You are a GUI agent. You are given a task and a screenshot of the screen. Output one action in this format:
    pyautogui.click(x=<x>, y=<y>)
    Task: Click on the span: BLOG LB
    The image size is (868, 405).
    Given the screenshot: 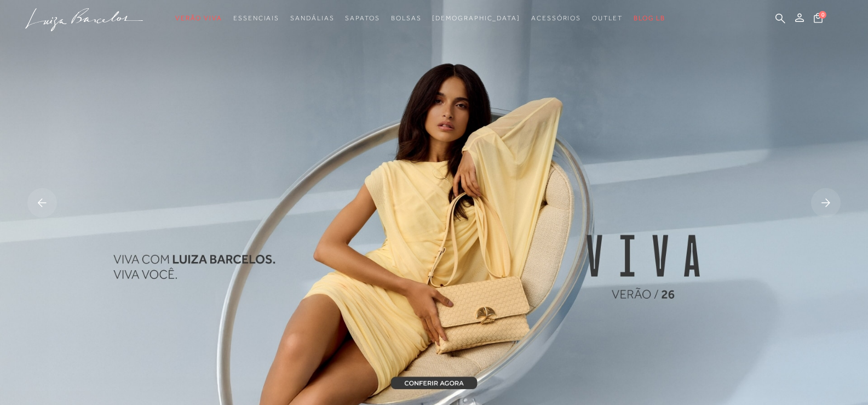 What is the action you would take?
    pyautogui.click(x=649, y=18)
    